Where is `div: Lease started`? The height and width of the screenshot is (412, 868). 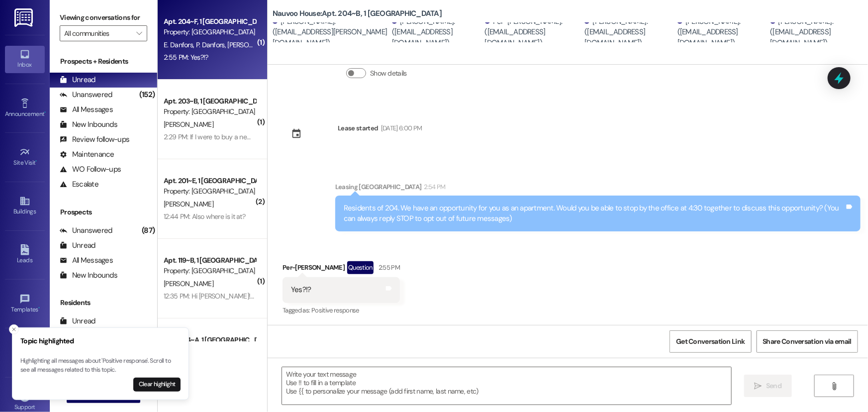
div: Lease started is located at coordinates (358, 128).